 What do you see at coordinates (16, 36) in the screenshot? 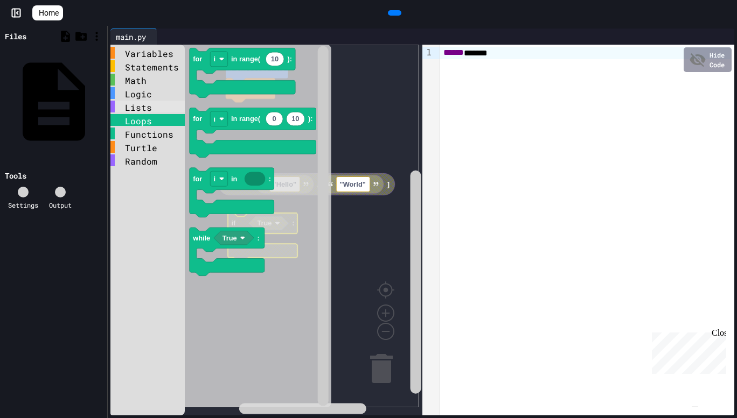
I see `div: Files` at bounding box center [16, 36].